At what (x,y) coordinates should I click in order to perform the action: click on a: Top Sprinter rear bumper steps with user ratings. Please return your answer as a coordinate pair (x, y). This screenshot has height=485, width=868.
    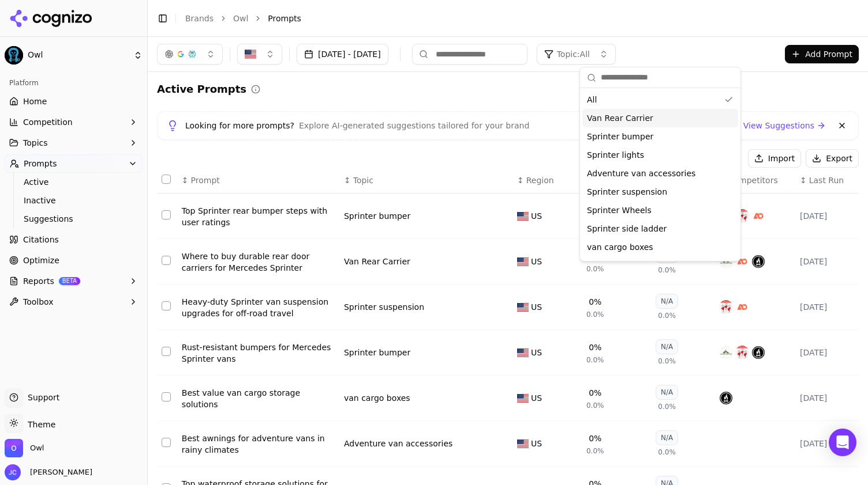
    Looking at the image, I should click on (258, 217).